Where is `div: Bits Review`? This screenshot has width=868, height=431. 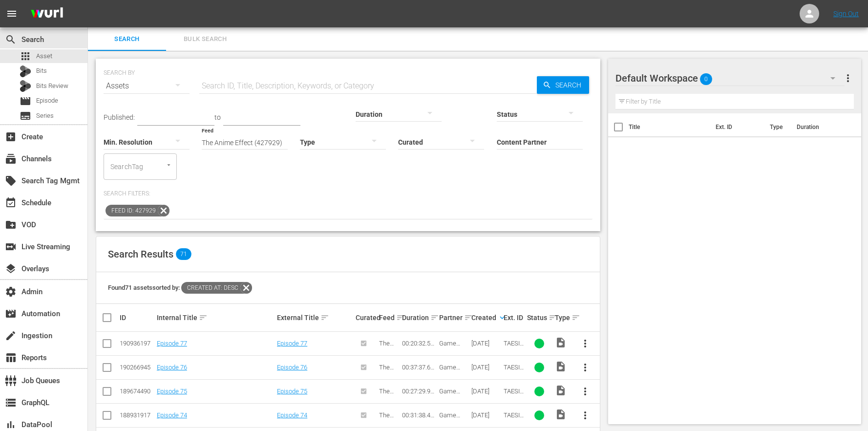 div: Bits Review is located at coordinates (25, 86).